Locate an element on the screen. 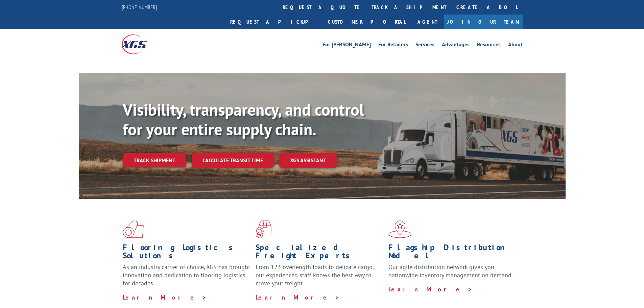 This screenshot has height=308, width=644. a: Track shipment is located at coordinates (154, 160).